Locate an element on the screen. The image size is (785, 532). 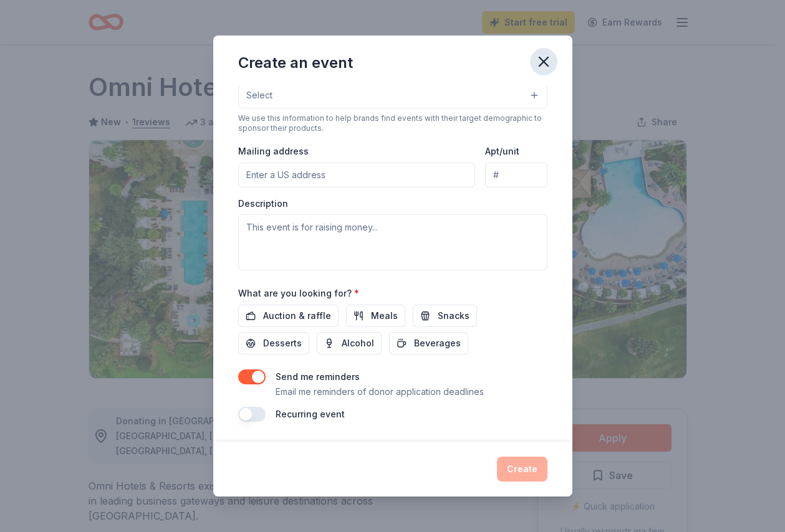
span: Select is located at coordinates (260, 95).